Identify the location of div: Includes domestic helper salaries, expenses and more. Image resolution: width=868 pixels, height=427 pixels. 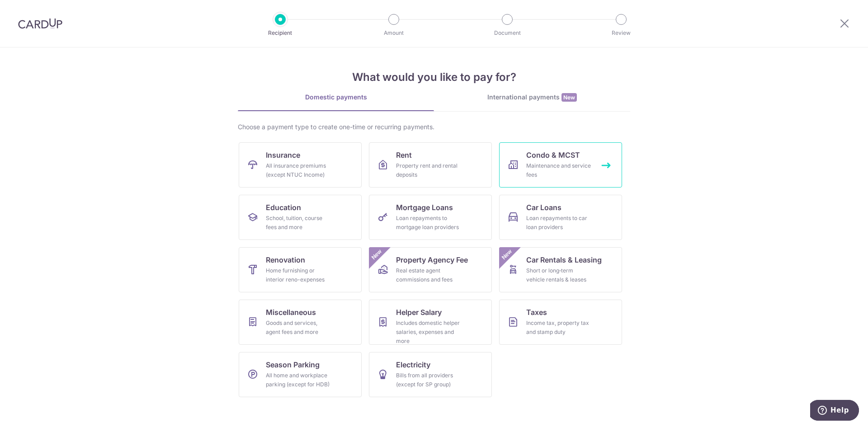
(428, 332).